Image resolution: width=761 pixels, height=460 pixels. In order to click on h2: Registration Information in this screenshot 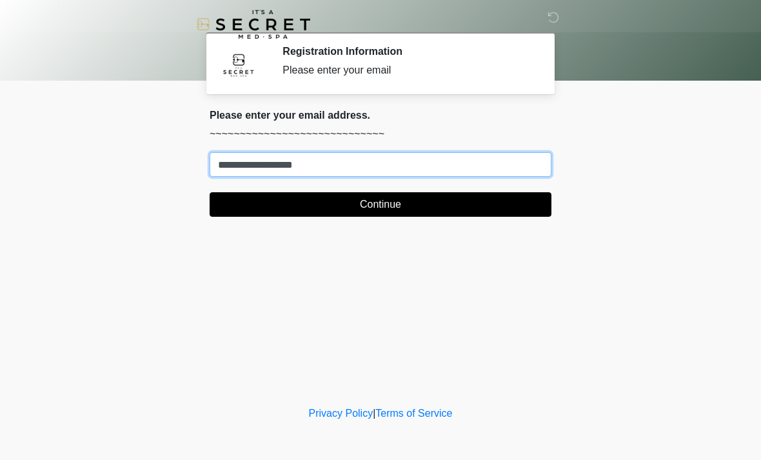, I will do `click(407, 51)`.